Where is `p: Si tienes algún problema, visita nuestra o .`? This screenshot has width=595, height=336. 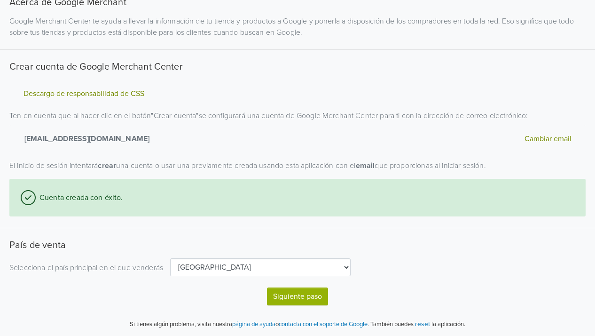
p: Si tienes algún problema, visita nuestra o . is located at coordinates (249, 324).